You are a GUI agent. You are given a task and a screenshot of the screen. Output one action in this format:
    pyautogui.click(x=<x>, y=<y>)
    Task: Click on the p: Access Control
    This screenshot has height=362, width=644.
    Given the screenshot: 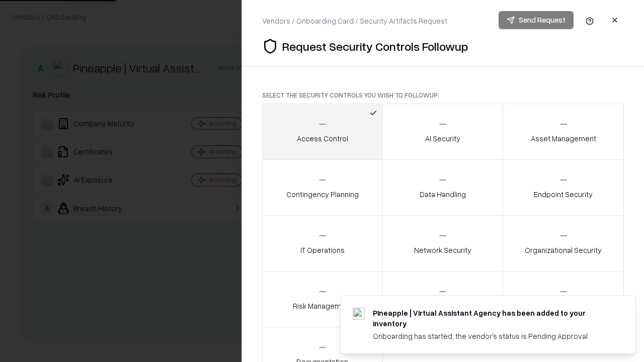 What is the action you would take?
    pyautogui.click(x=323, y=138)
    